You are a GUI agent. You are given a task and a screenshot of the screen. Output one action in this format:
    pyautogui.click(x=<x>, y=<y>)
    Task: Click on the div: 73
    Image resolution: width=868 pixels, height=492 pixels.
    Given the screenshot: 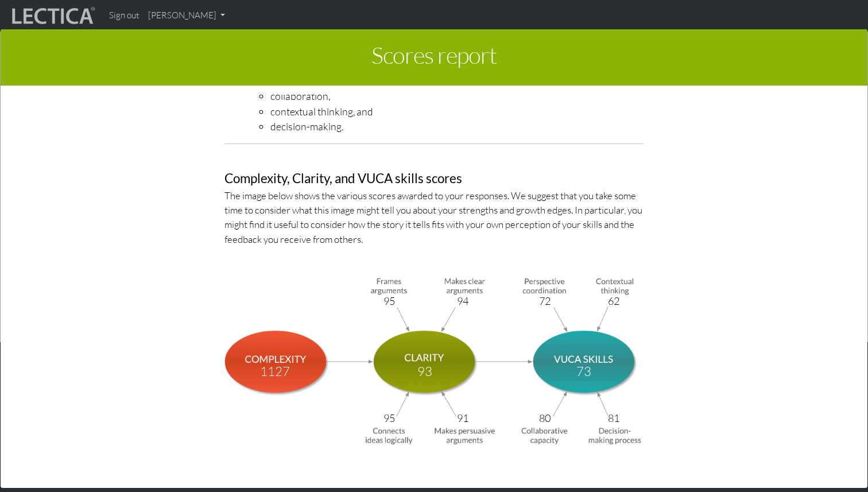 What is the action you would take?
    pyautogui.click(x=584, y=371)
    